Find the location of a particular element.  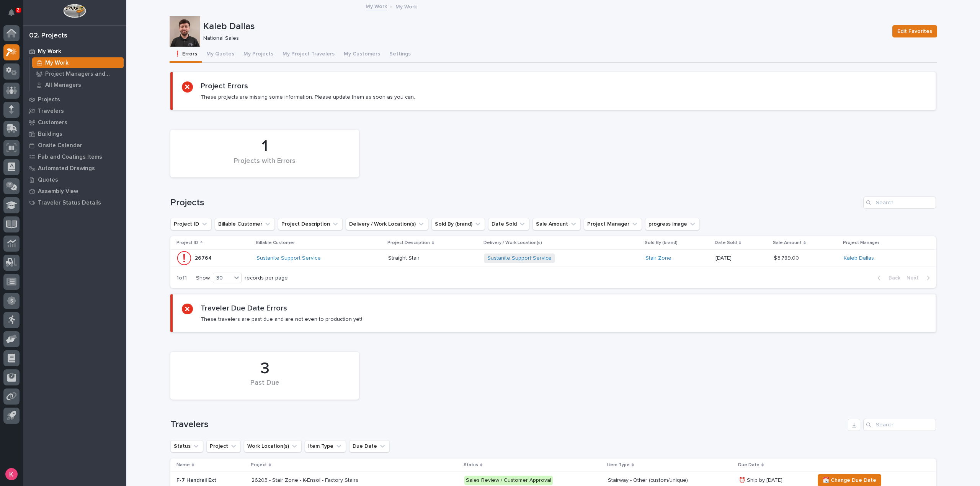

a: Buildings is located at coordinates (75, 134).